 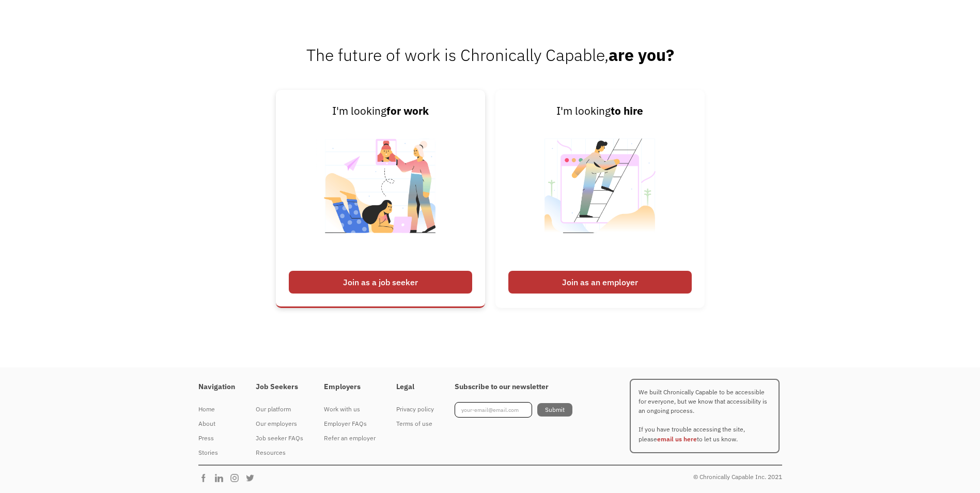 I want to click on div: Privacy policy, so click(x=415, y=409).